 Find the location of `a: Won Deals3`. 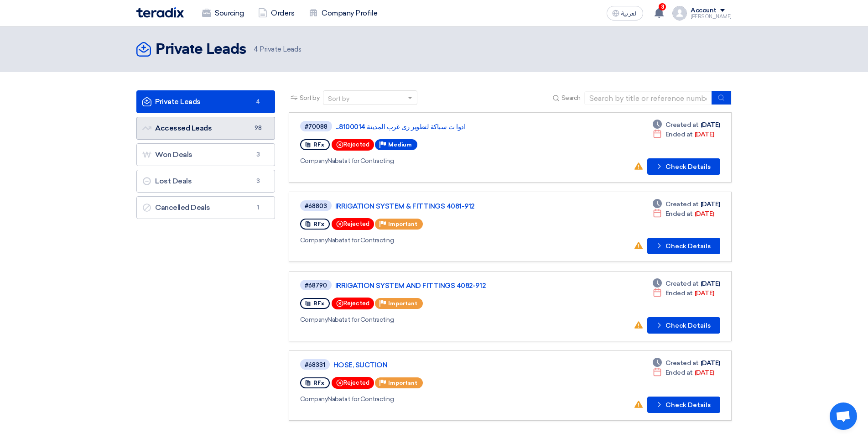

a: Won Deals3 is located at coordinates (205, 154).